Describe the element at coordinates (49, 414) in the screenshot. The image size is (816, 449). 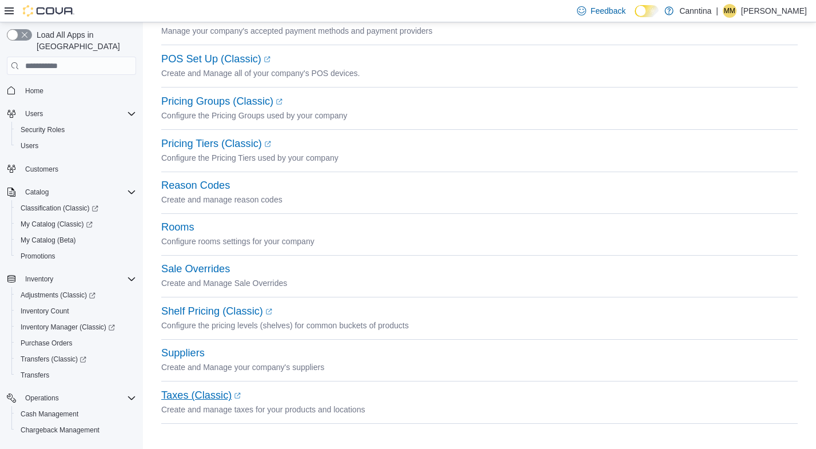
I see `span: Cash Management` at that location.